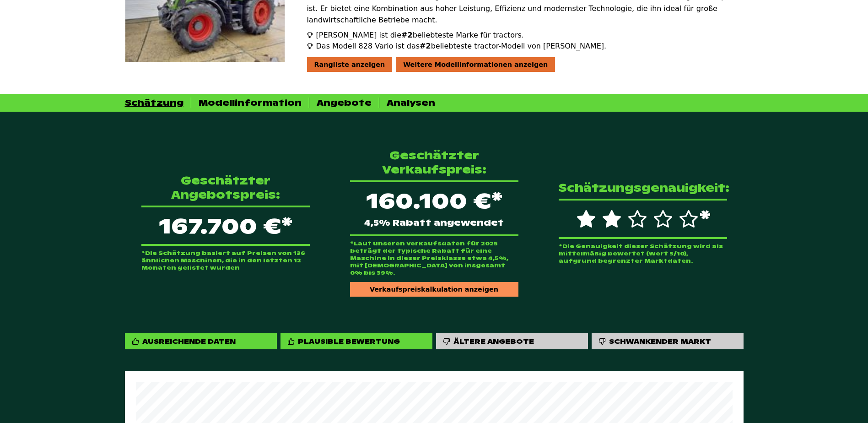 This screenshot has width=868, height=423. Describe the element at coordinates (434, 258) in the screenshot. I see `p: *Laut unseren Verkaufsdaten für 2025 beträgt der typische Rabatt für eine Maschine in dieser Prei...` at that location.